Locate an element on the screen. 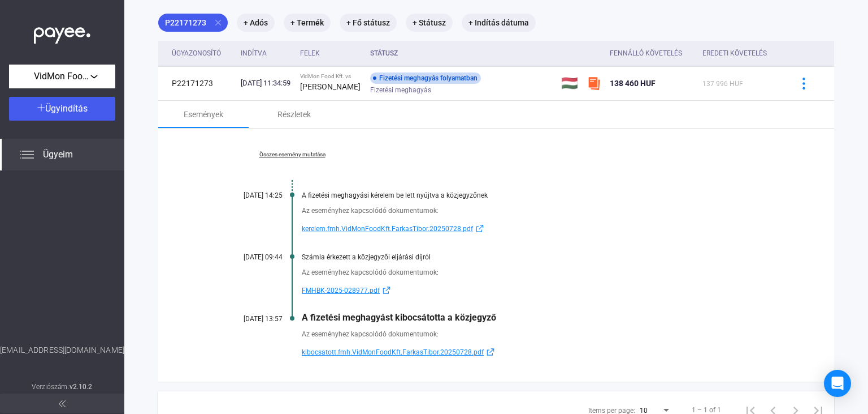  a: kibocsatott.fmh.VidMonFoodKft.FarkasTibor.20250728.pdfexternal-link-blue is located at coordinates (540, 352).